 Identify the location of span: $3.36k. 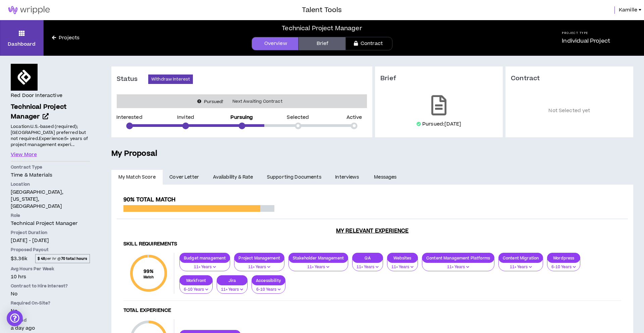
(19, 258).